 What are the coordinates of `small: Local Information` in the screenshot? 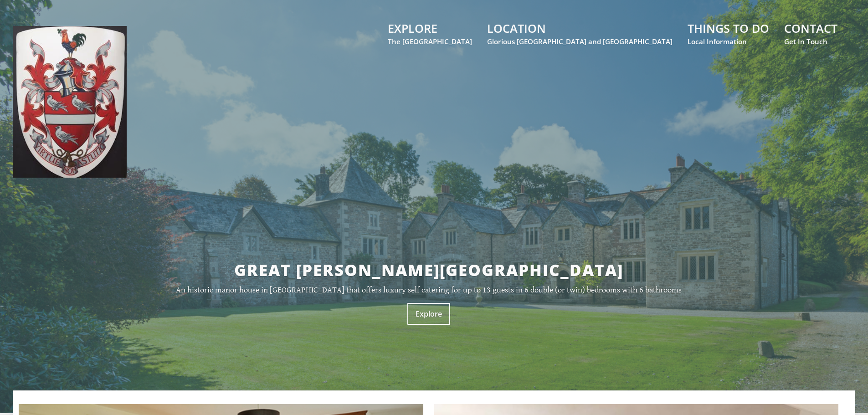 It's located at (728, 41).